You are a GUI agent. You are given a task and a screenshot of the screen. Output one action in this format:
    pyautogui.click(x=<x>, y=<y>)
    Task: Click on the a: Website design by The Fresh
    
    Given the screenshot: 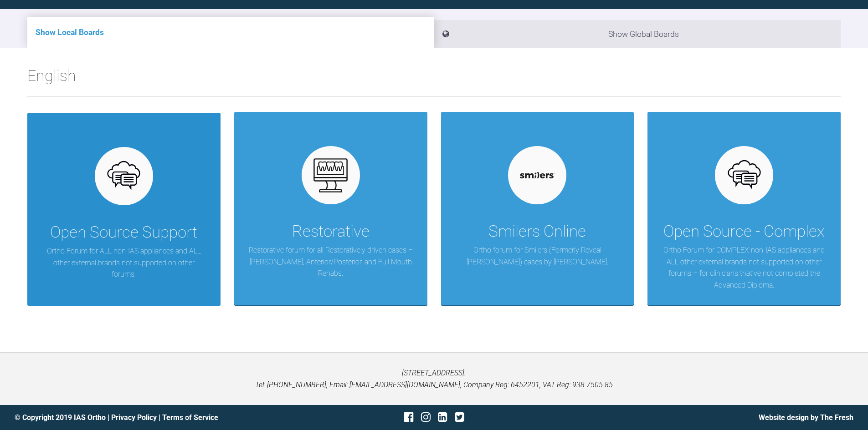 What is the action you would take?
    pyautogui.click(x=806, y=418)
    